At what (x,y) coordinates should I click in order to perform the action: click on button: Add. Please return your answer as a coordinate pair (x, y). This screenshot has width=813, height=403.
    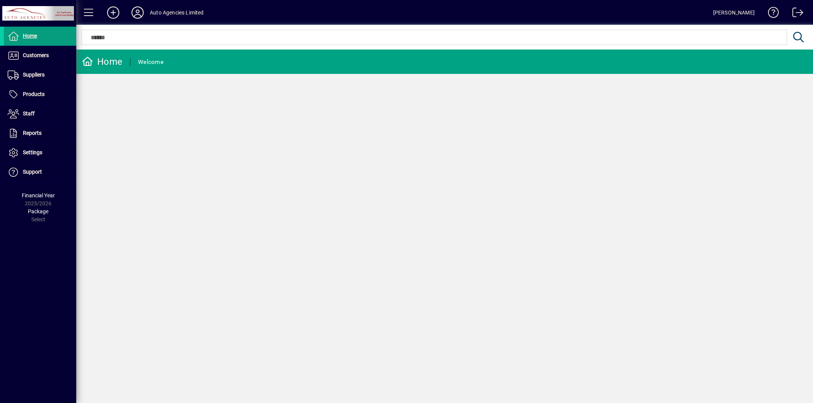
    Looking at the image, I should click on (113, 13).